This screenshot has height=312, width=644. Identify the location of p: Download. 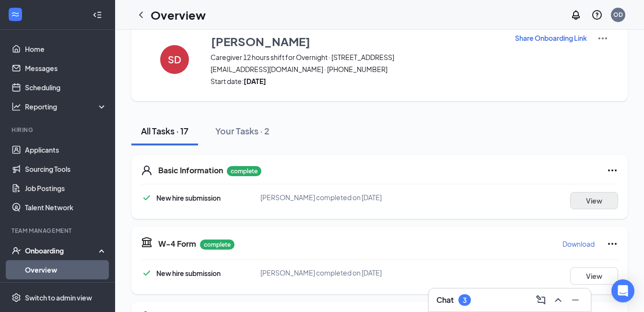
(579, 244).